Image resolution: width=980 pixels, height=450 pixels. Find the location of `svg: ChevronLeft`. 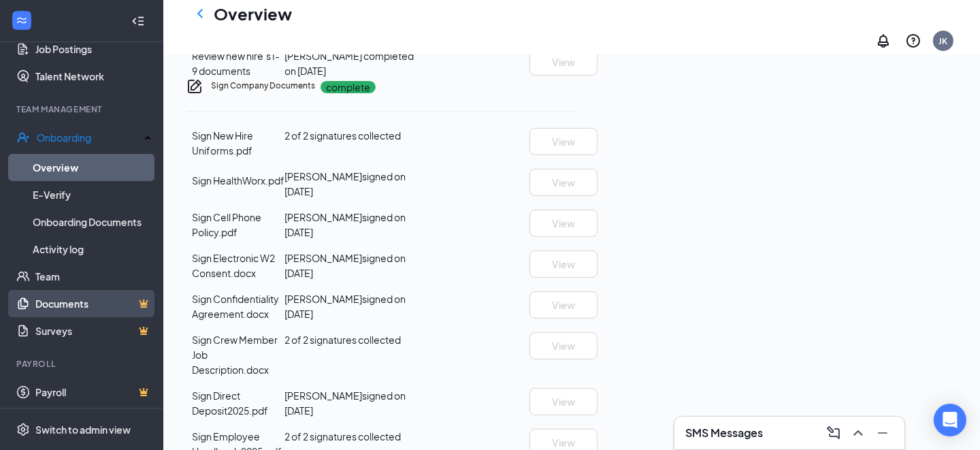

svg: ChevronLeft is located at coordinates (200, 14).